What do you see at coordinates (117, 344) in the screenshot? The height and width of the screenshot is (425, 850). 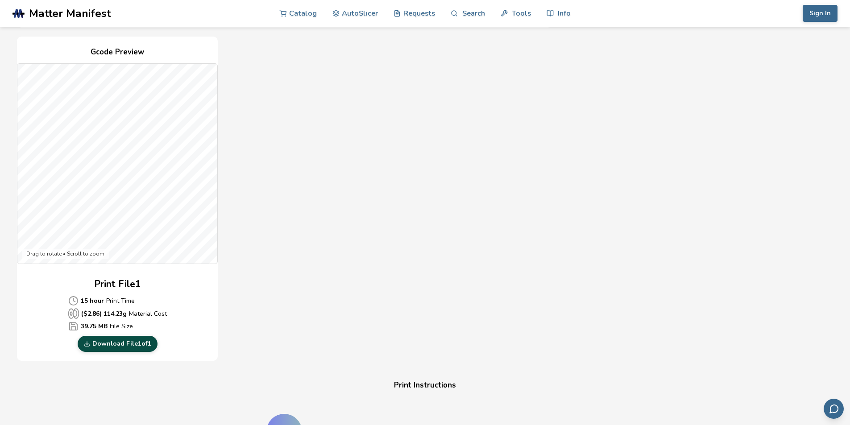 I see `a: Download File1of1` at bounding box center [117, 344].